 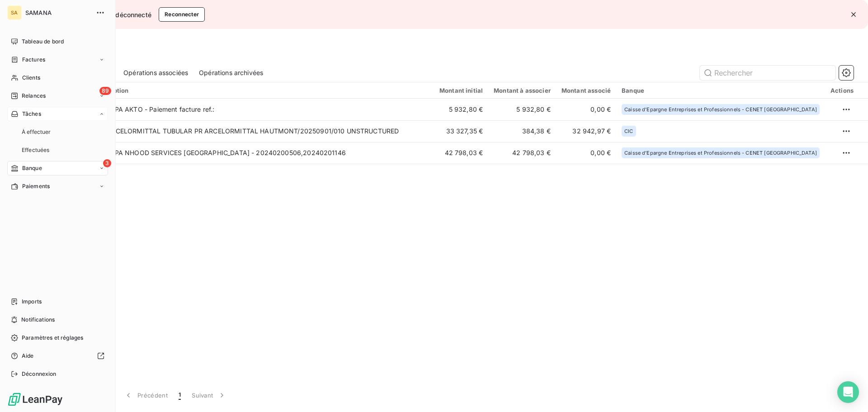 I want to click on div: Description, so click(x=261, y=90).